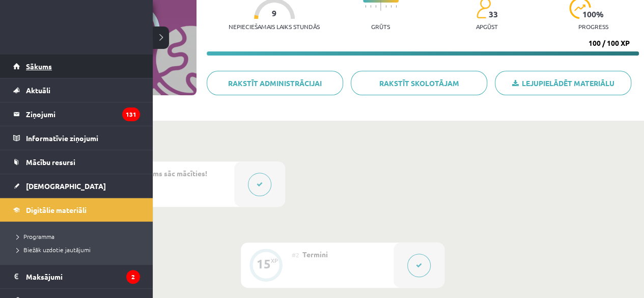 Image resolution: width=644 pixels, height=298 pixels. What do you see at coordinates (275, 83) in the screenshot?
I see `a: Rakstīt administrācijai` at bounding box center [275, 83].